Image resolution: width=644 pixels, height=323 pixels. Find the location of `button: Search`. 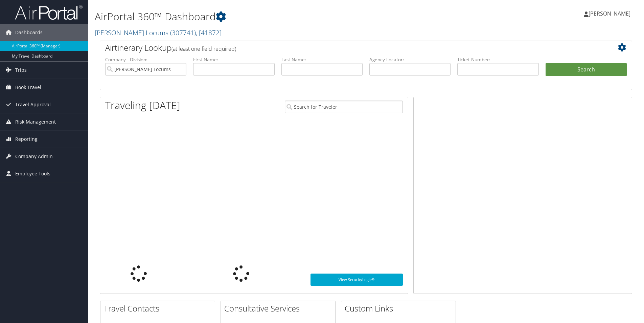

button: Search is located at coordinates (586, 70).